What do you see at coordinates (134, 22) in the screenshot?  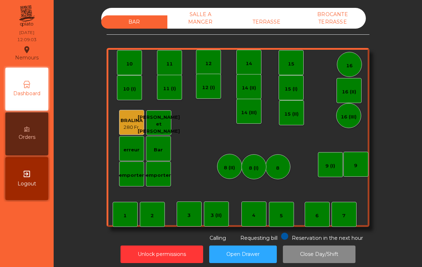 I see `div: BAR` at bounding box center [134, 22].